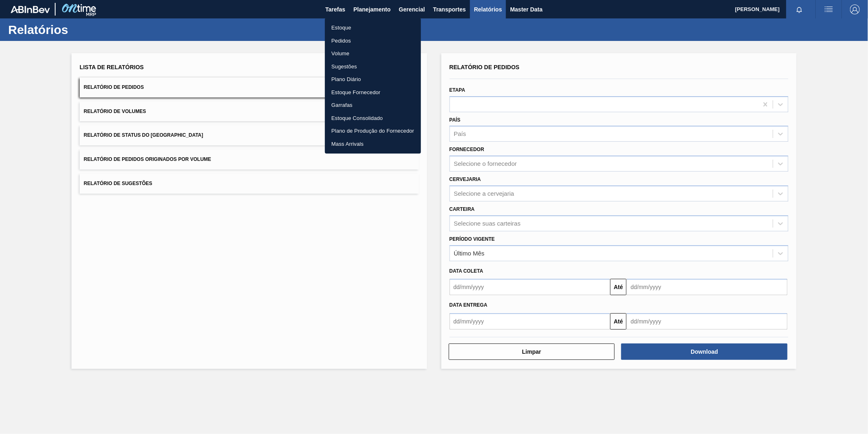  I want to click on li: Mass Arrivals, so click(372, 144).